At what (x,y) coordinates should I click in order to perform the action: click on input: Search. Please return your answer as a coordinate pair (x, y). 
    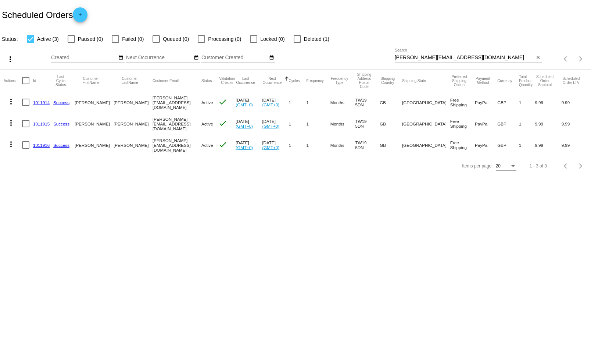
    Looking at the image, I should click on (465, 58).